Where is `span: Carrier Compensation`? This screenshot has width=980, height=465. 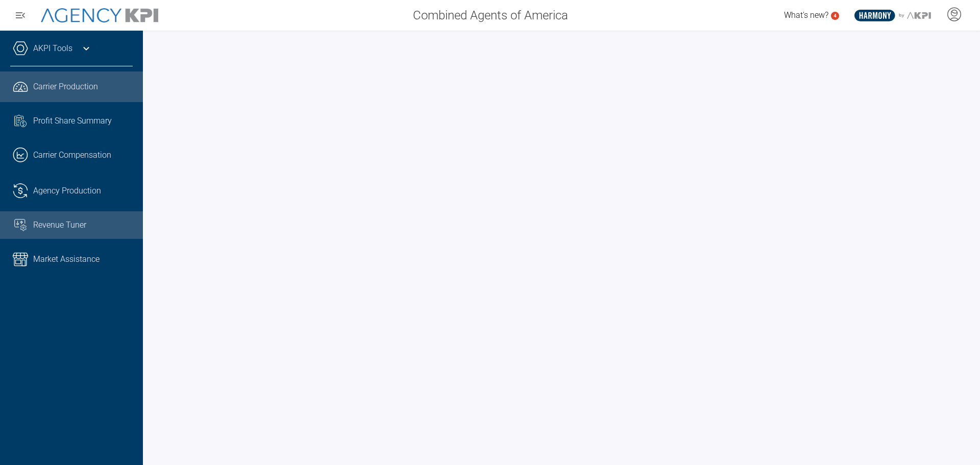
span: Carrier Compensation is located at coordinates (72, 155).